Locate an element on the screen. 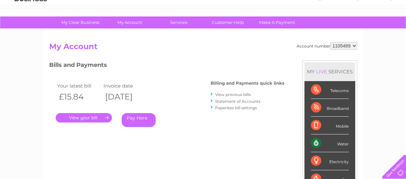  a: My Account is located at coordinates (129, 22).